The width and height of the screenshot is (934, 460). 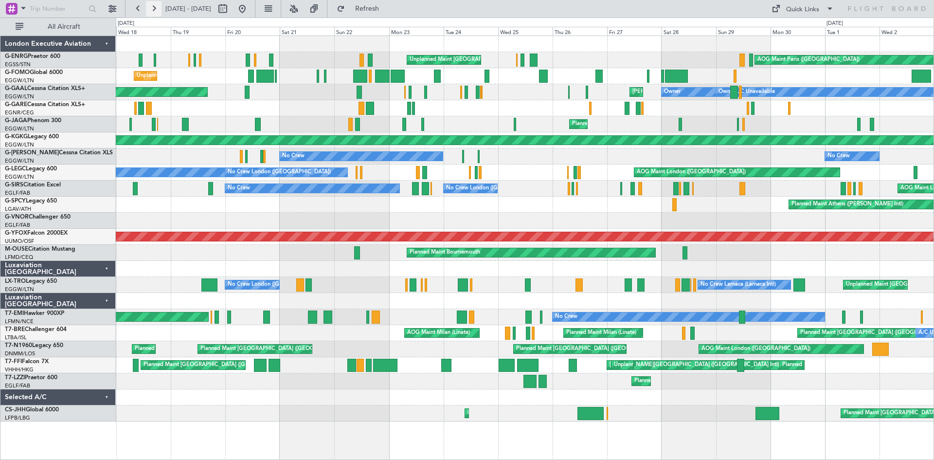 I want to click on span: G-SIRS, so click(x=14, y=185).